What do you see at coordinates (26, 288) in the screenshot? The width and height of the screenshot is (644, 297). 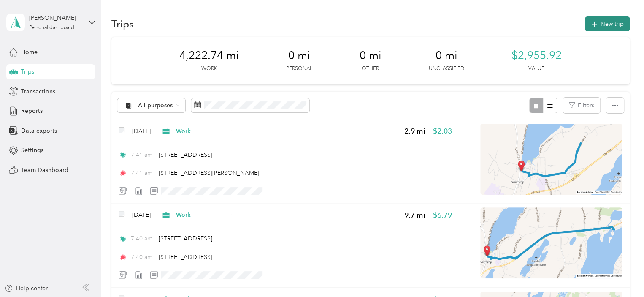 I see `button: Help center` at bounding box center [26, 288].